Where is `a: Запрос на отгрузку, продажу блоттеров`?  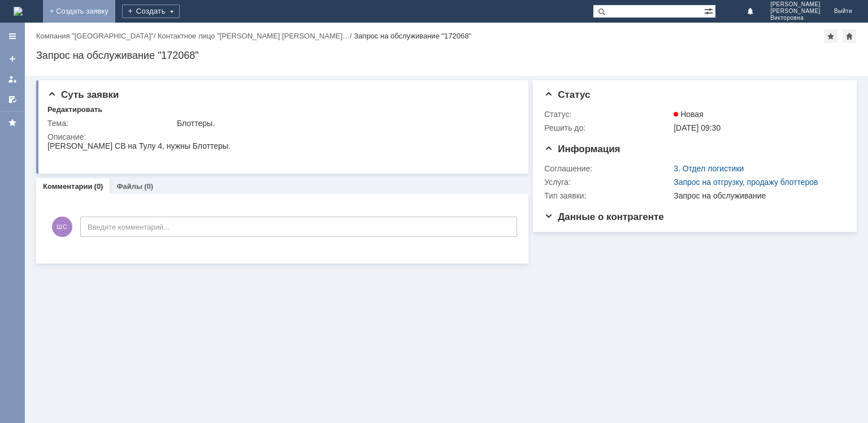
a: Запрос на отгрузку, продажу блоттеров is located at coordinates (745, 182).